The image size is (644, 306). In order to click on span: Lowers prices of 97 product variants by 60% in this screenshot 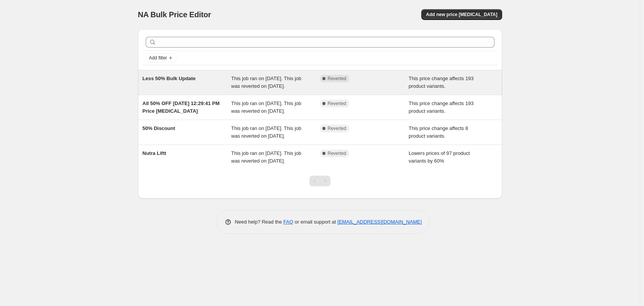, I will do `click(439, 156)`.